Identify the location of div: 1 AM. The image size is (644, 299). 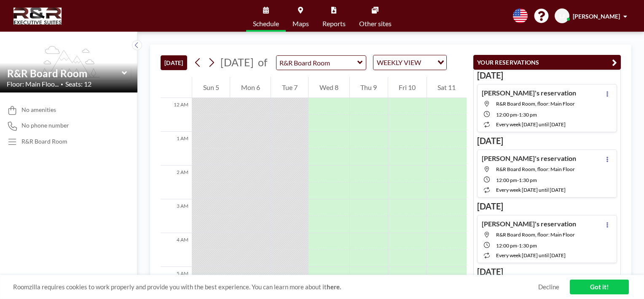
(176, 149).